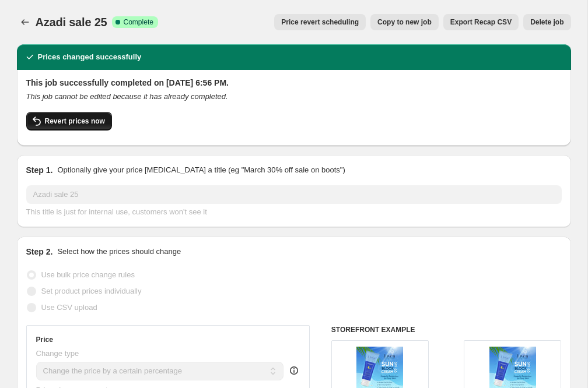 Image resolution: width=588 pixels, height=388 pixels. Describe the element at coordinates (320, 22) in the screenshot. I see `span: Price revert scheduling` at that location.